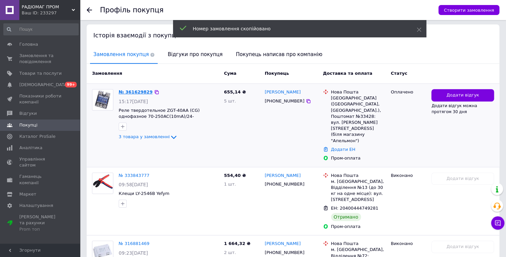 The width and height of the screenshot is (506, 257). What do you see at coordinates (230, 101) in the screenshot?
I see `span: 5 шт.` at bounding box center [230, 101].